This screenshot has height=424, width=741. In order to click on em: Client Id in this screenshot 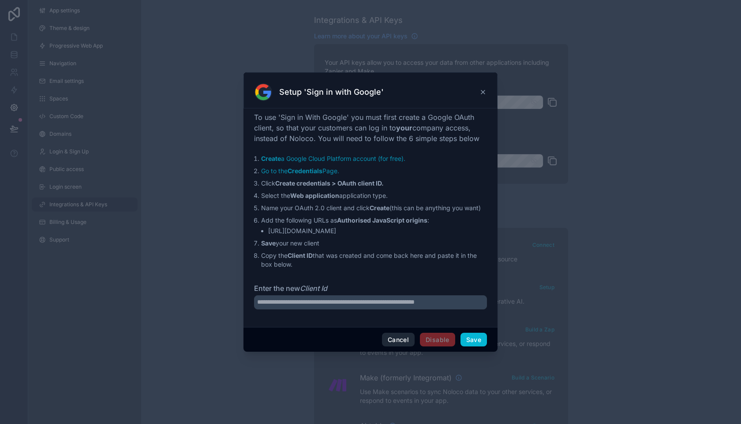, I will do `click(313, 288)`.